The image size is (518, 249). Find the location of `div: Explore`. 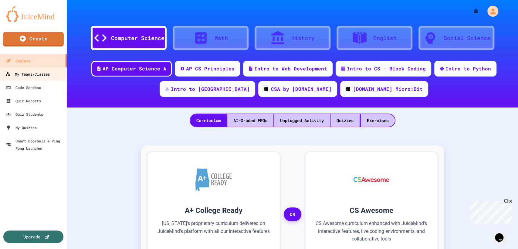

div: Explore is located at coordinates (18, 61).